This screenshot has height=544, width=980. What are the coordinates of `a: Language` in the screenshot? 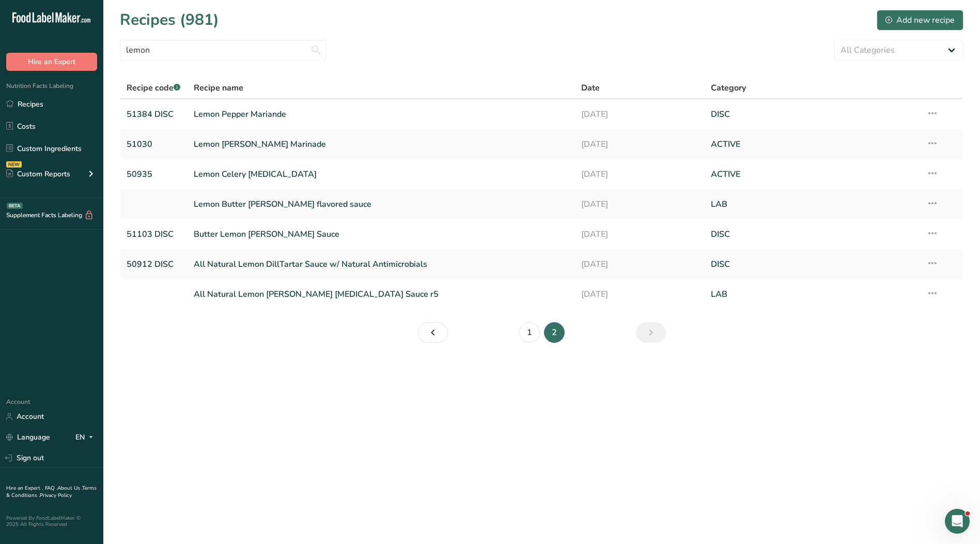 It's located at (28, 437).